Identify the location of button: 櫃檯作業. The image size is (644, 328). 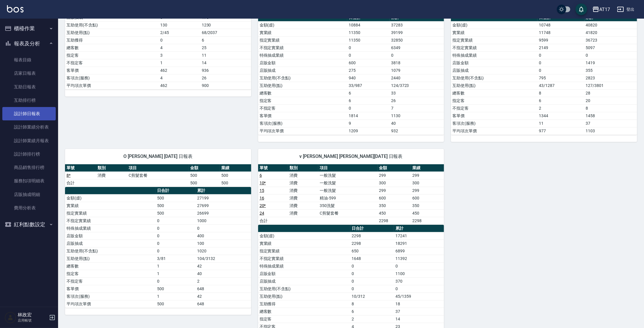
(29, 28).